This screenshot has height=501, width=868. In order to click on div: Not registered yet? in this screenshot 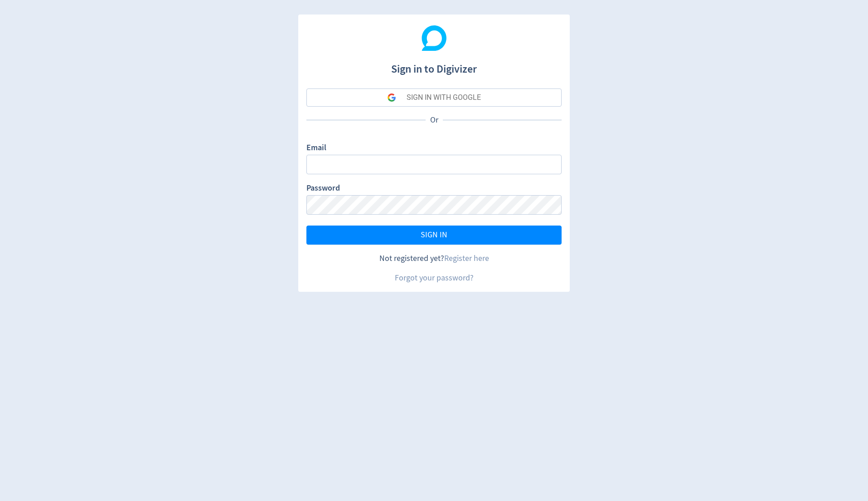, I will do `click(434, 258)`.